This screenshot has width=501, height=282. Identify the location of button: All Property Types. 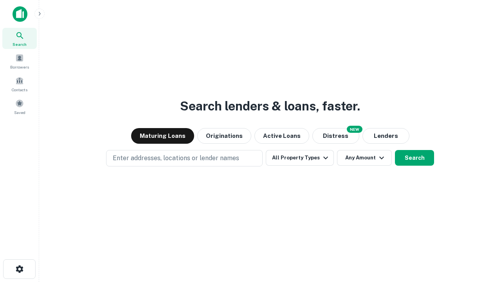
(300, 158).